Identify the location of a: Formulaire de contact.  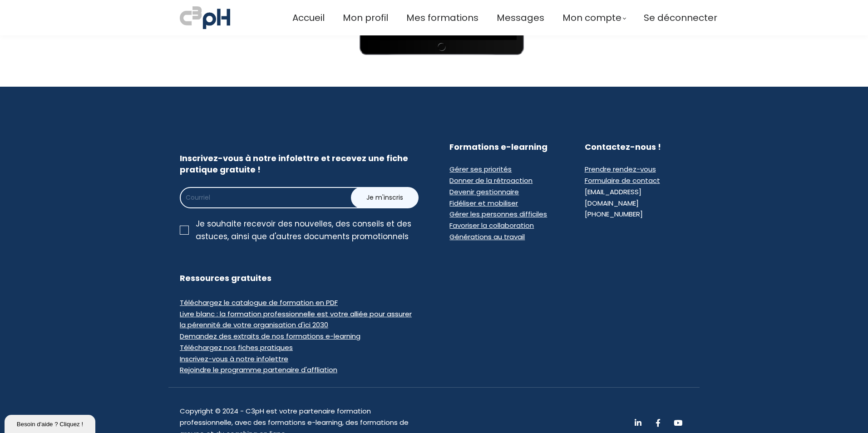
(622, 180).